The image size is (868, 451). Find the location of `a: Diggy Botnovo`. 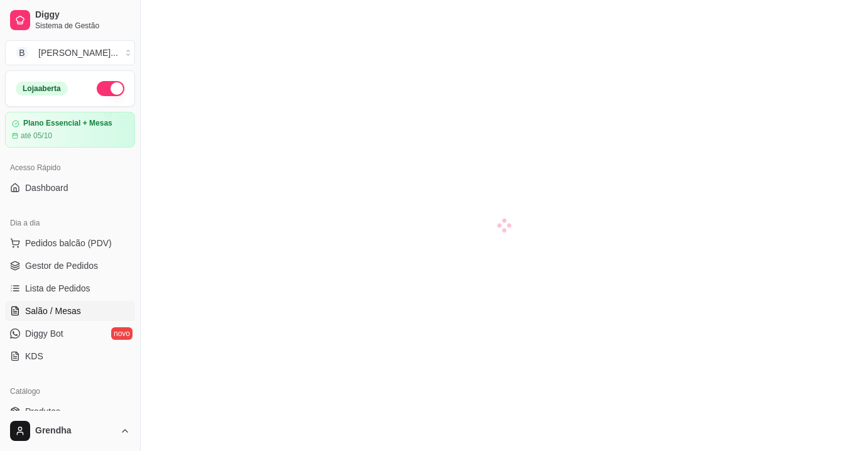

a: Diggy Botnovo is located at coordinates (70, 334).